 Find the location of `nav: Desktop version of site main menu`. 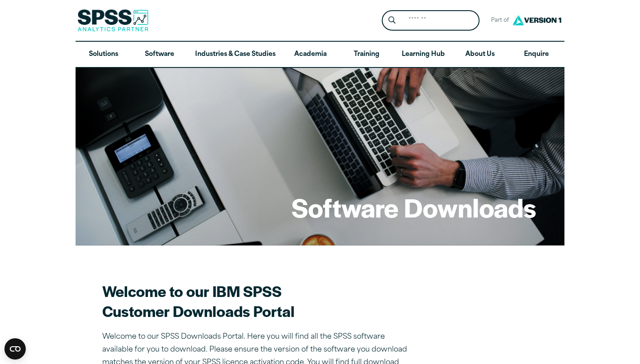

nav: Desktop version of site main menu is located at coordinates (320, 55).